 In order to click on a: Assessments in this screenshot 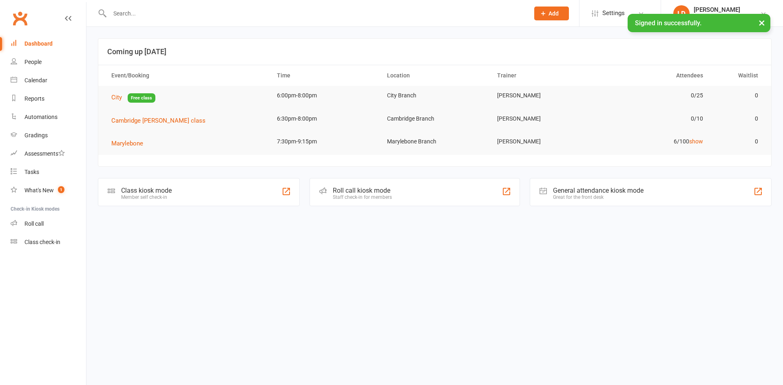, I will do `click(48, 154)`.